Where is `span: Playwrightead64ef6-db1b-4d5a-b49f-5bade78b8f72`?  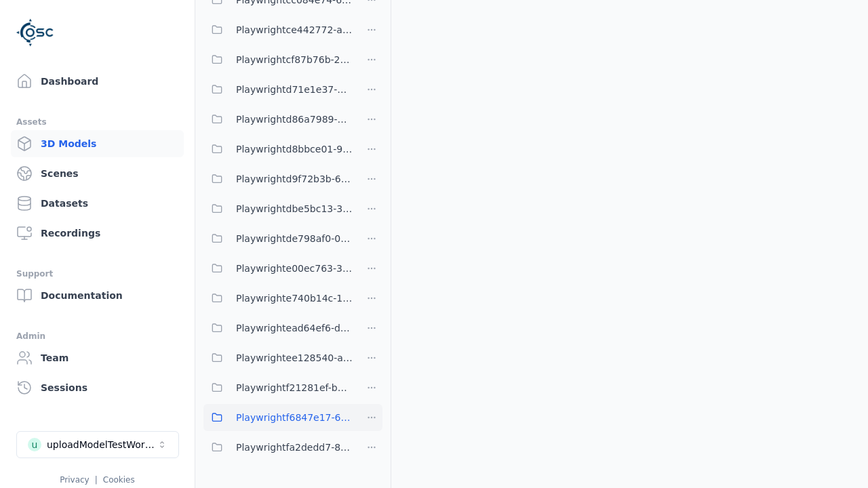
span: Playwrightead64ef6-db1b-4d5a-b49f-5bade78b8f72 is located at coordinates (294, 328).